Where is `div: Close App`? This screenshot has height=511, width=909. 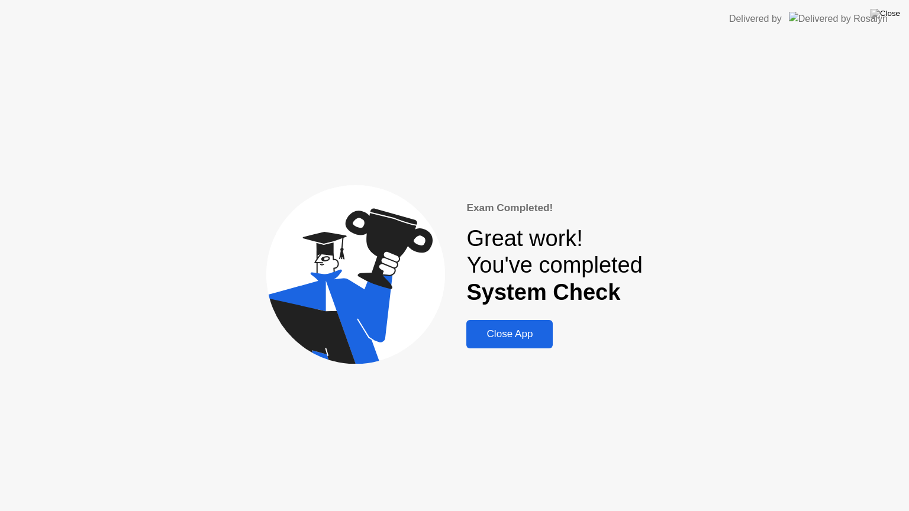
div: Close App is located at coordinates (509, 334).